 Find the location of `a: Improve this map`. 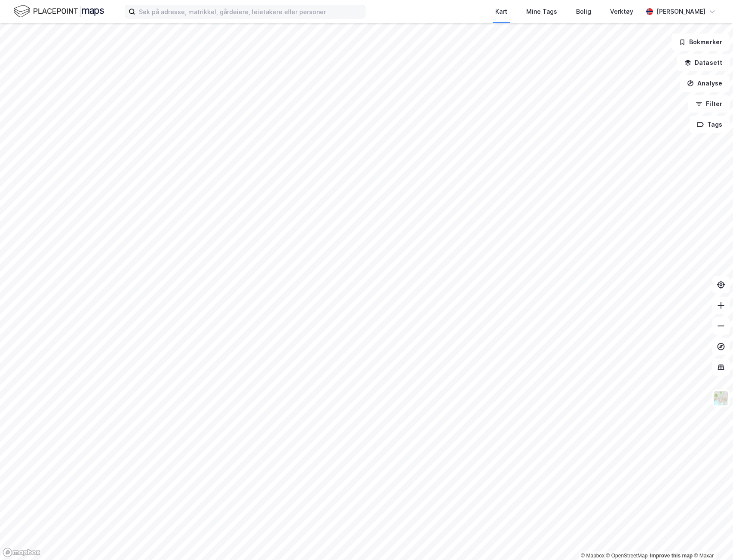

a: Improve this map is located at coordinates (671, 556).